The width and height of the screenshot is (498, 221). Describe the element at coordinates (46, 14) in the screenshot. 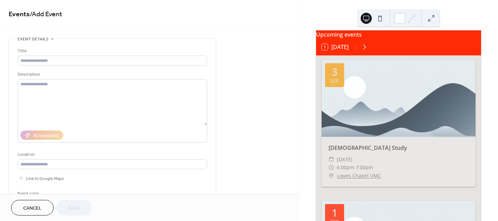

I see `span: / Add Event` at that location.